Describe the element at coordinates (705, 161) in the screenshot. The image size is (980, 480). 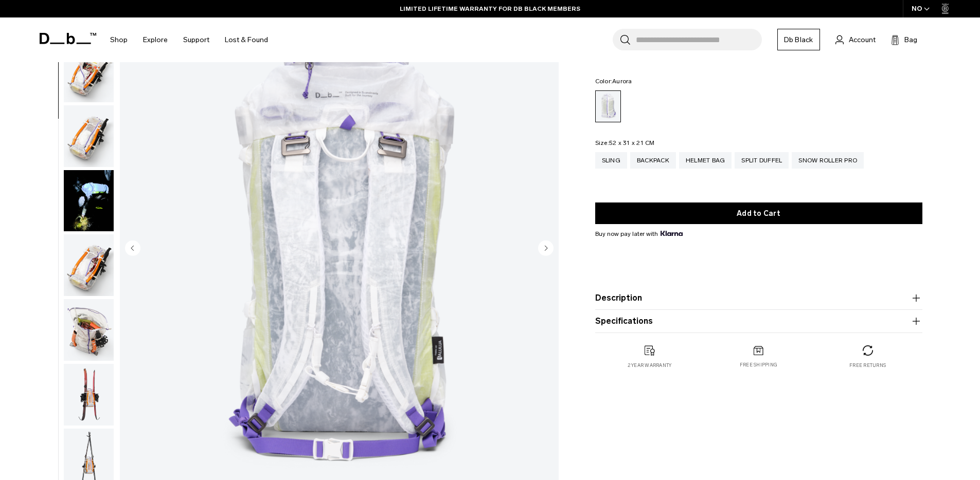
I see `a: Helmet Bag` at that location.